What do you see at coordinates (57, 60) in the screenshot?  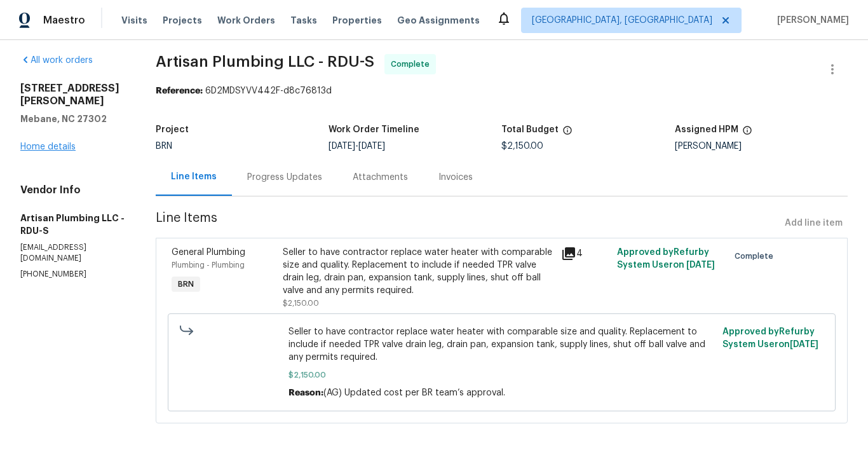 I see `a: All work orders` at bounding box center [57, 60].